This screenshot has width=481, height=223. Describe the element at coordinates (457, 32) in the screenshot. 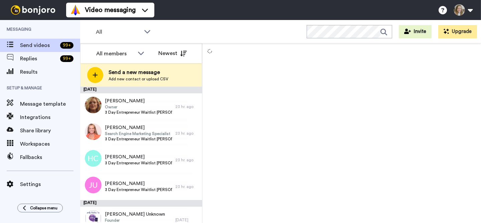

I see `button: Upgrade` at that location.